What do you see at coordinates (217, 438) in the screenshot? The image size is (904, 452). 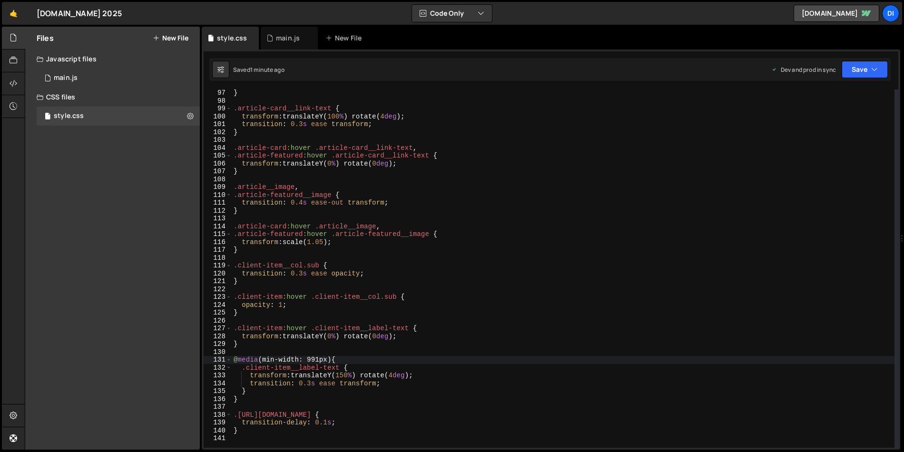 I see `div: 141` at bounding box center [217, 438].